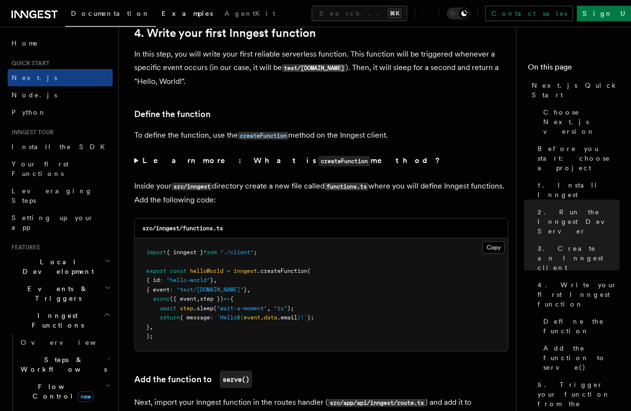 This screenshot has height=411, width=631. I want to click on a: AgentKit, so click(250, 14).